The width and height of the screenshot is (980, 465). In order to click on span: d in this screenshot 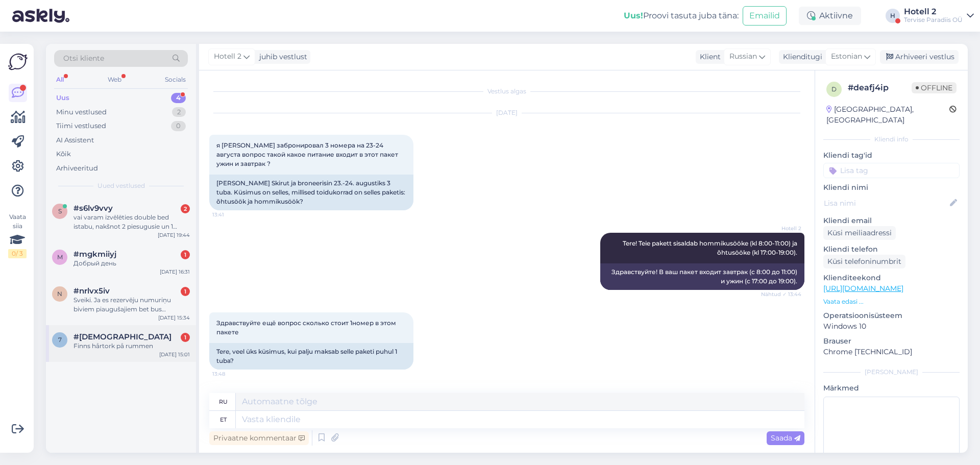, I will do `click(834, 89)`.